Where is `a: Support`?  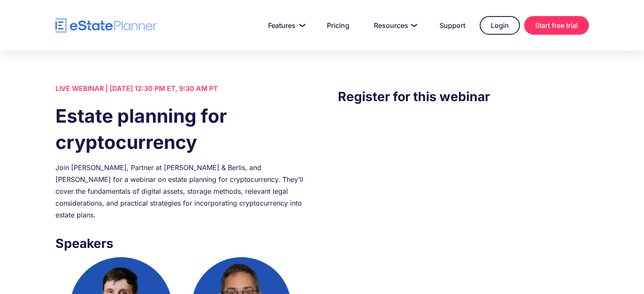
a: Support is located at coordinates (452, 25).